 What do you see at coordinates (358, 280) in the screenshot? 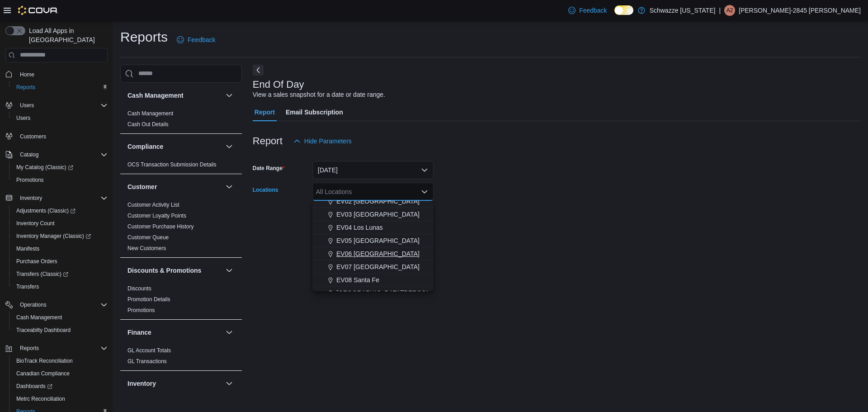
I see `span: EV08 Santa Fe` at bounding box center [358, 280].